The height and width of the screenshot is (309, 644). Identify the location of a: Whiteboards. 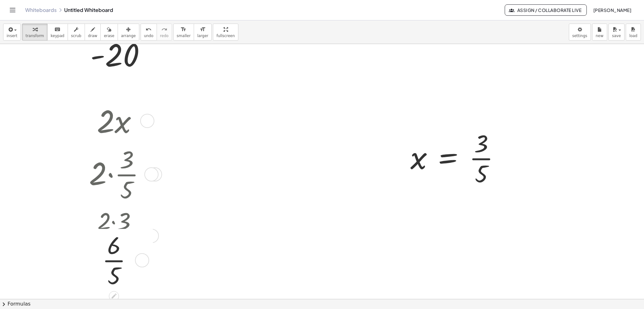
(41, 10).